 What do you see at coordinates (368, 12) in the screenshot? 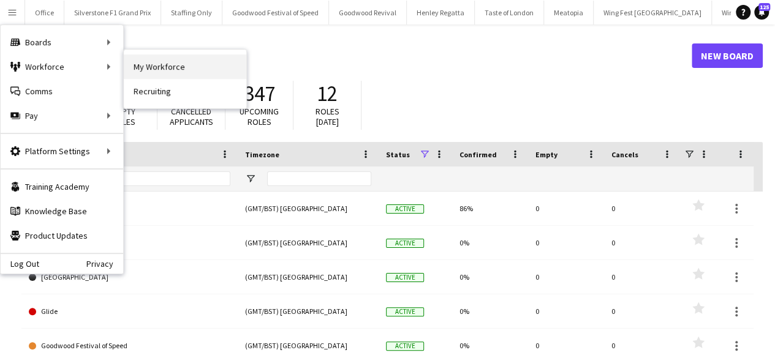
I see `button: Goodwood Revival` at bounding box center [368, 12].